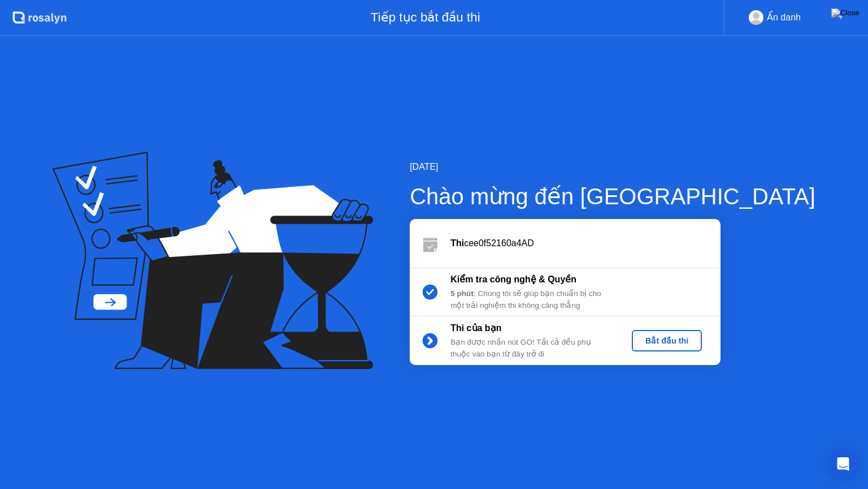 This screenshot has height=489, width=868. I want to click on b: Thi, so click(457, 243).